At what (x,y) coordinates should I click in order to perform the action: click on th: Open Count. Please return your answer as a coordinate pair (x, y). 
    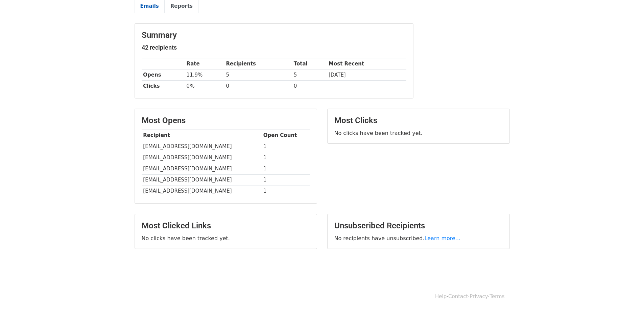
    Looking at the image, I should click on (286, 135).